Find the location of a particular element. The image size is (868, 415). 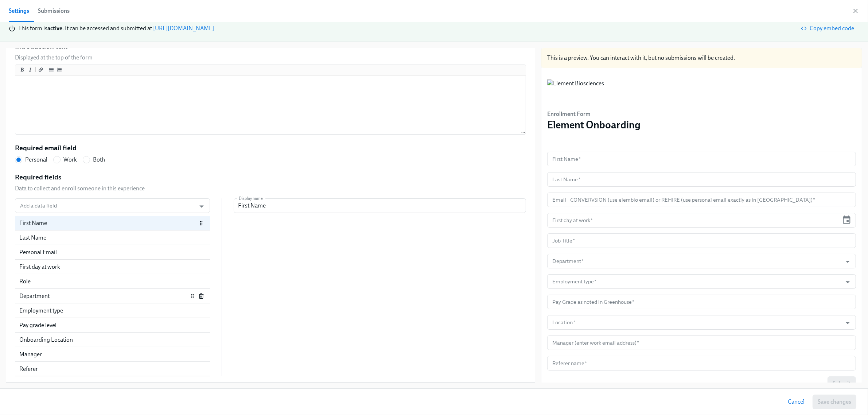

p: Displayed at the top of the form is located at coordinates (54, 57).